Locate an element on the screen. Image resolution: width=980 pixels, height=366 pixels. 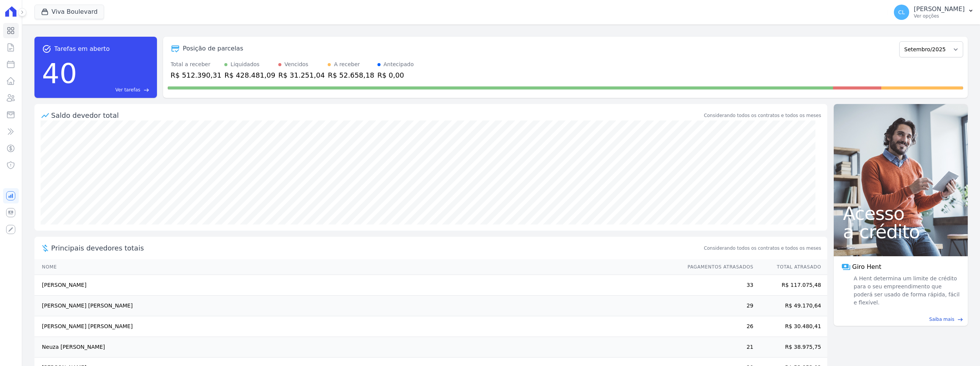
span: Giro Hent is located at coordinates (867, 267).